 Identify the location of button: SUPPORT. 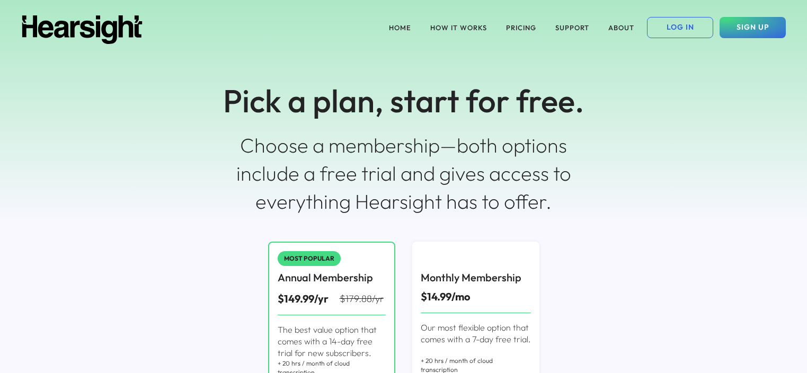
(572, 28).